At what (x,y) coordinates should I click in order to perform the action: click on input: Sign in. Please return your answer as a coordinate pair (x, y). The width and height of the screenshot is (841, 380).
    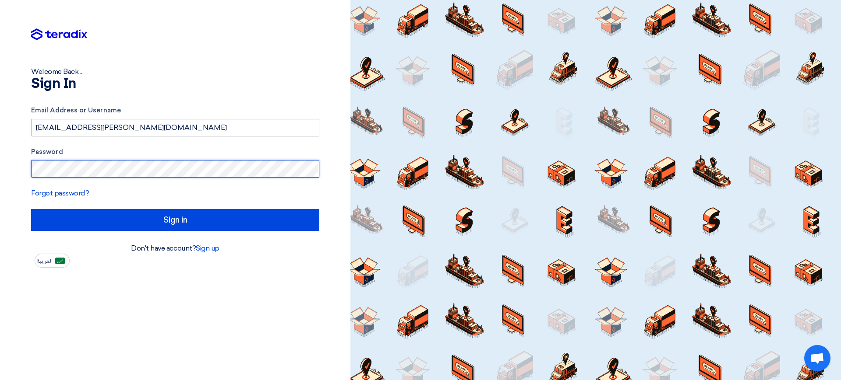
    Looking at the image, I should click on (175, 220).